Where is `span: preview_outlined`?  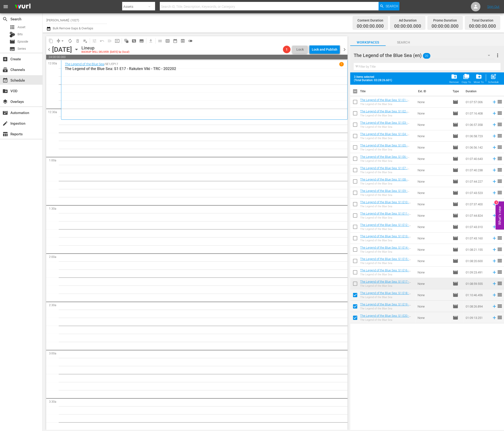 span: preview_outlined is located at coordinates (183, 41).